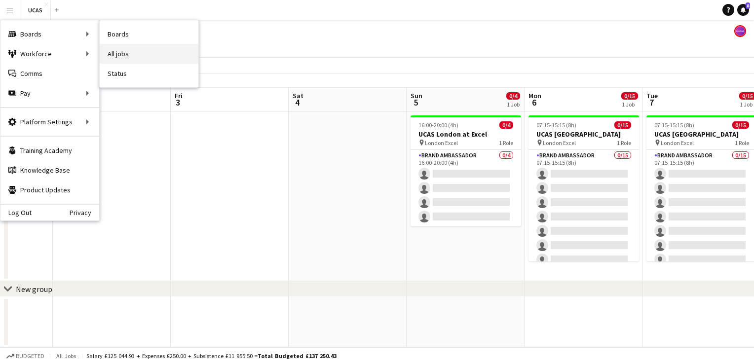 The height and width of the screenshot is (364, 754). What do you see at coordinates (466, 188) in the screenshot?
I see `app-card-role: Brand Ambassador0/416:00-20:00 (4h)` at bounding box center [466, 188].